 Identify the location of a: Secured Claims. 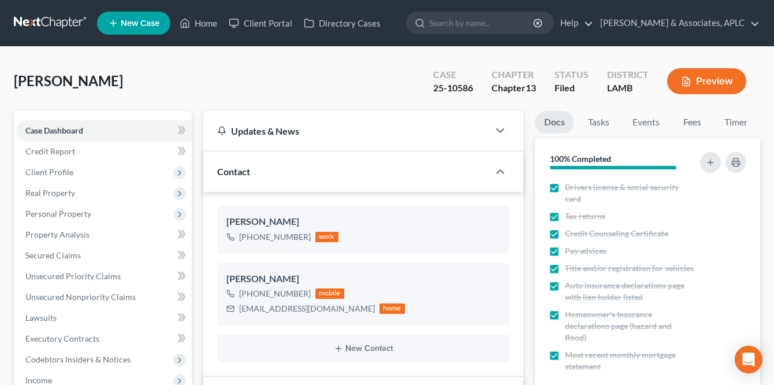
(104, 255).